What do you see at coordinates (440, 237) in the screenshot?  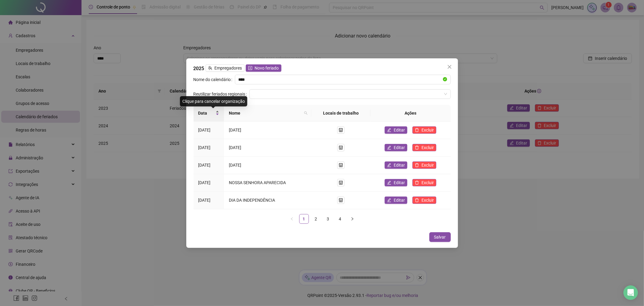 I see `button: Salvar` at bounding box center [440, 237].